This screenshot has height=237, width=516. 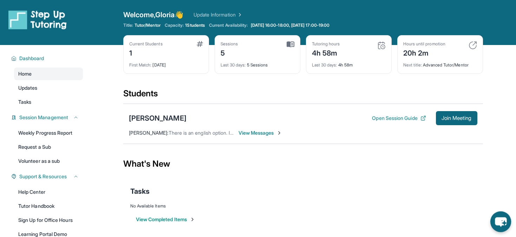 I want to click on div: Students, so click(x=303, y=96).